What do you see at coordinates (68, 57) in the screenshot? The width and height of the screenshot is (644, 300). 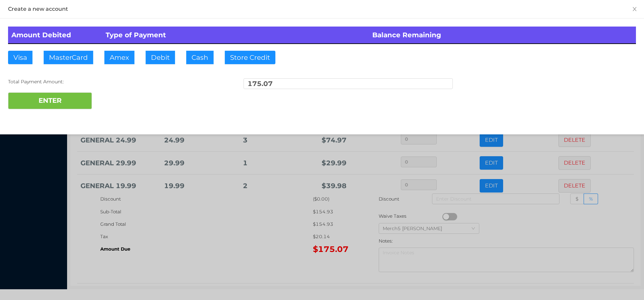 I see `button: MasterCard` at bounding box center [68, 57].